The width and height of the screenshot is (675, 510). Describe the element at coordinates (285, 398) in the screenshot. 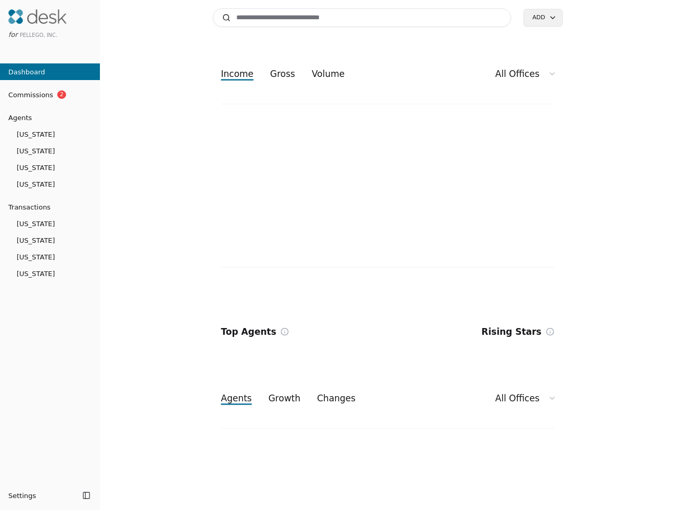

I see `button: growth` at that location.